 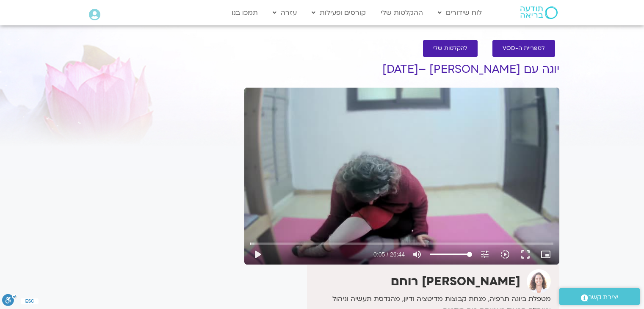 What do you see at coordinates (538, 281) in the screenshot?
I see `img: אורנה סמלסון רוחם` at bounding box center [538, 281].